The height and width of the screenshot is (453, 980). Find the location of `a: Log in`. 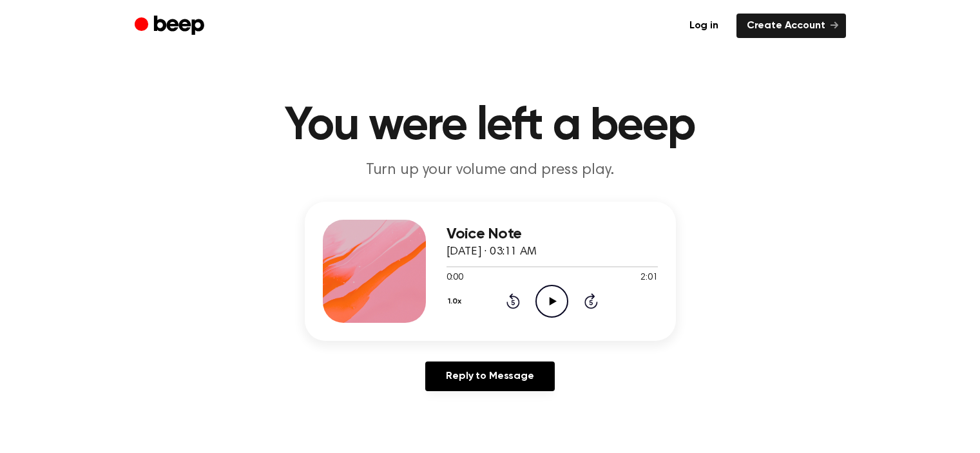

a: Log in is located at coordinates (704, 26).